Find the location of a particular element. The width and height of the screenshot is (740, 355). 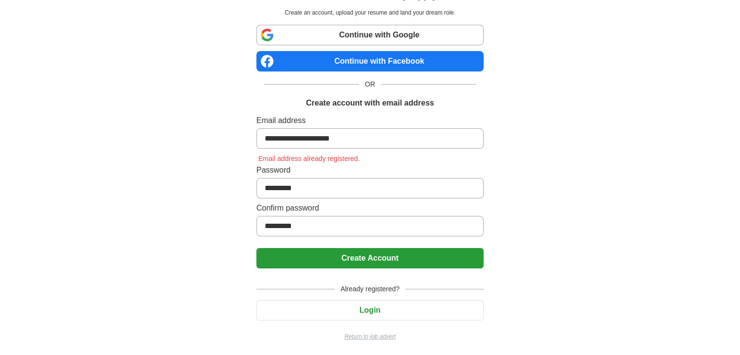

button: Login is located at coordinates (370, 311).